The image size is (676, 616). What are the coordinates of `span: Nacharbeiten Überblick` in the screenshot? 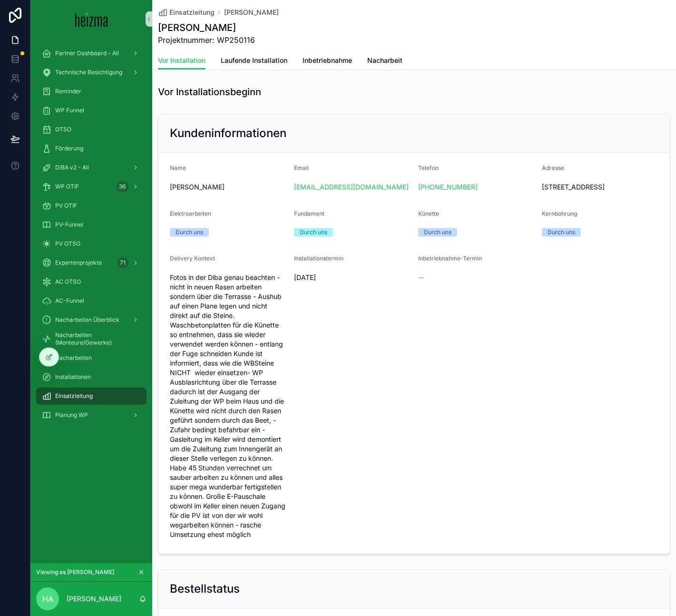 It's located at (87, 320).